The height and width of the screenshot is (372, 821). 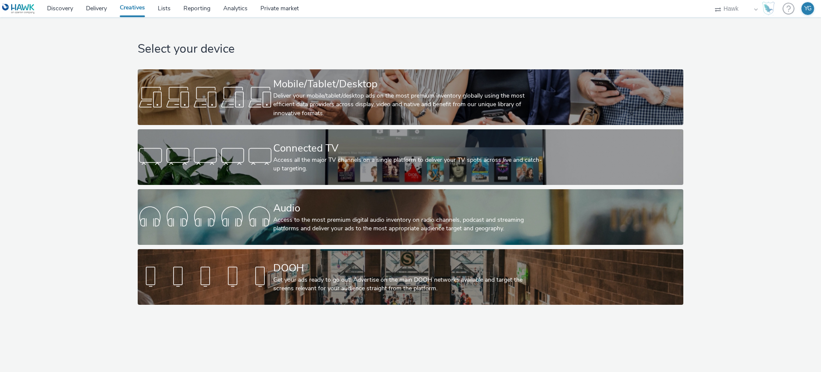 What do you see at coordinates (771, 9) in the screenshot?
I see `a: Hawk Academy` at bounding box center [771, 9].